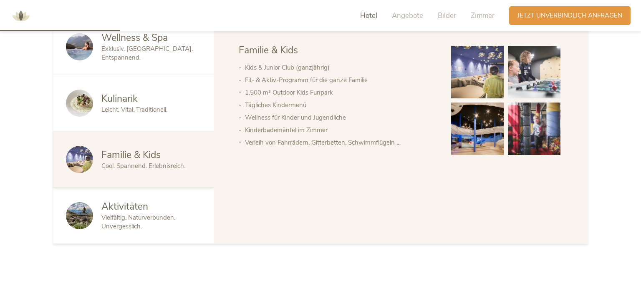 The image size is (641, 293). Describe the element at coordinates (569, 15) in the screenshot. I see `span: Jetzt unverbindlich anfragen` at that location.